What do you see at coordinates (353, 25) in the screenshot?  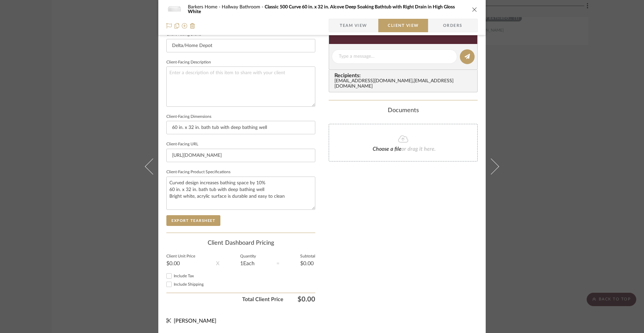 I see `span: Team View` at bounding box center [353, 25].